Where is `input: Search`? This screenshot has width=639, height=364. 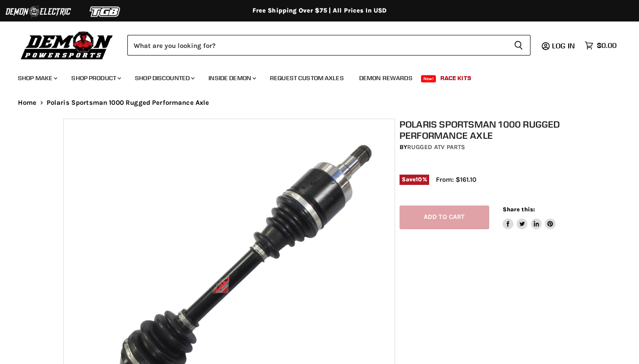
input: Search is located at coordinates (317, 45).